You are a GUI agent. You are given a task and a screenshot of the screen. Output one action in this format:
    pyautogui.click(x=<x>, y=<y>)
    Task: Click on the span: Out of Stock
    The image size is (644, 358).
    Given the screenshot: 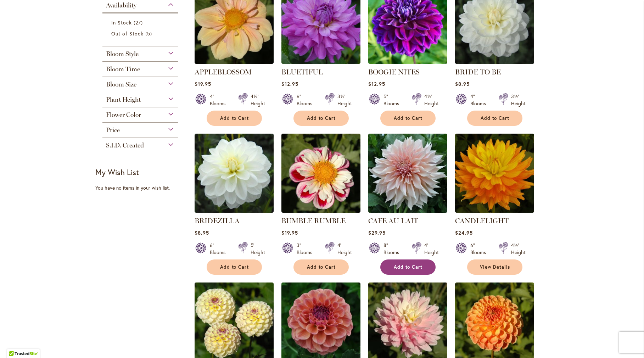 What is the action you would take?
    pyautogui.click(x=127, y=34)
    